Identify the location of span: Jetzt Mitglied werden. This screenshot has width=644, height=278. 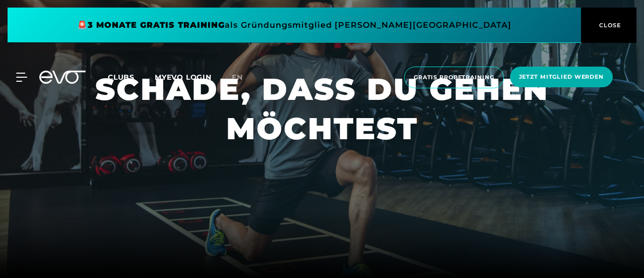
(561, 77).